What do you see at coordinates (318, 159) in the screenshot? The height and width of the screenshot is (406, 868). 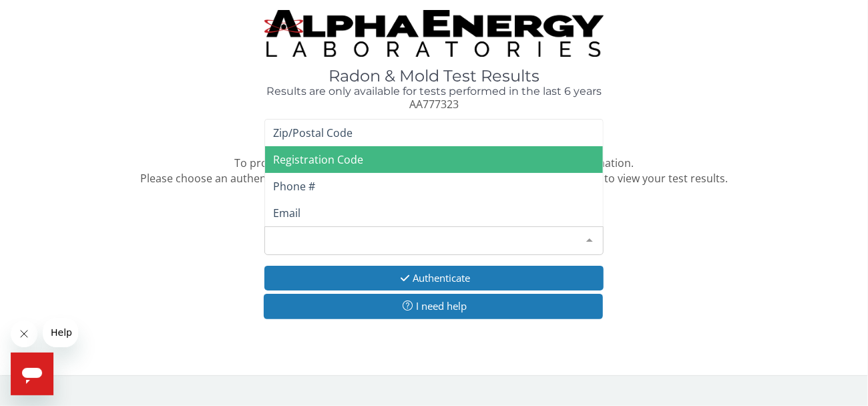 I see `span: Registration Code` at bounding box center [318, 159].